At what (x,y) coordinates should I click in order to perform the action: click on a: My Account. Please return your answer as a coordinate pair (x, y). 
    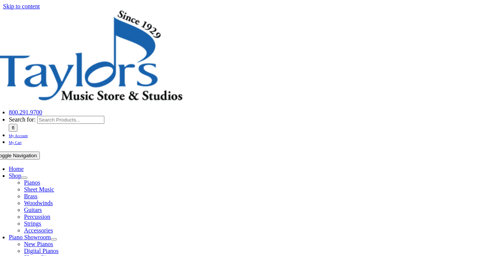
    Looking at the image, I should click on (18, 135).